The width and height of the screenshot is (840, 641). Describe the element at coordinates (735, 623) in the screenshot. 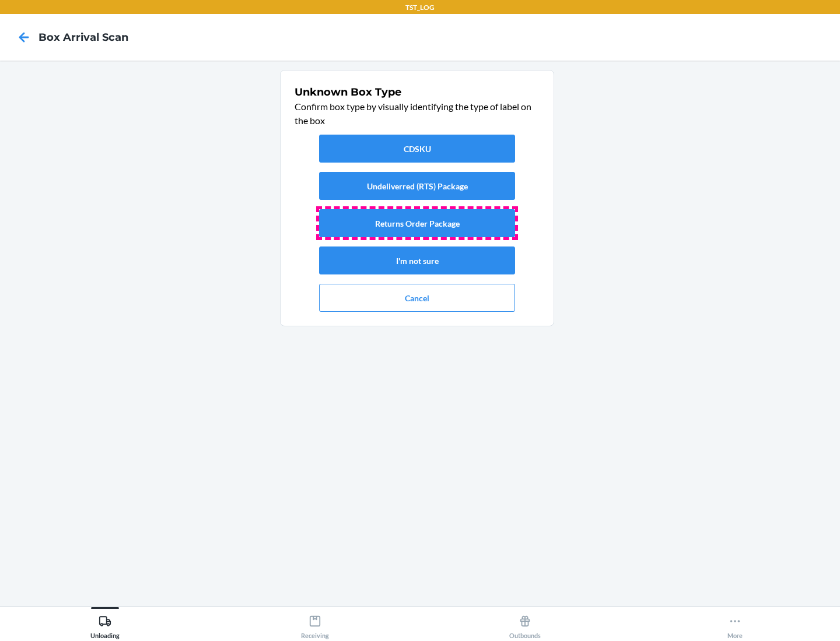

I see `button: More` at that location.